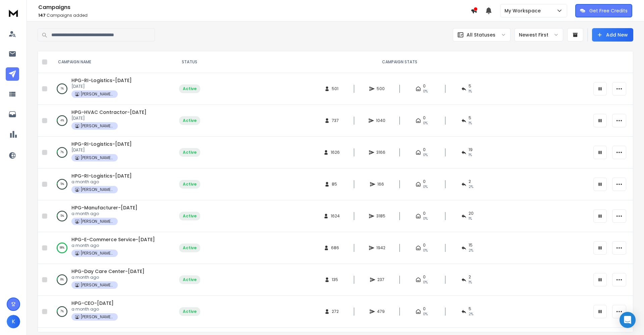  I want to click on p: 98 %, so click(62, 248).